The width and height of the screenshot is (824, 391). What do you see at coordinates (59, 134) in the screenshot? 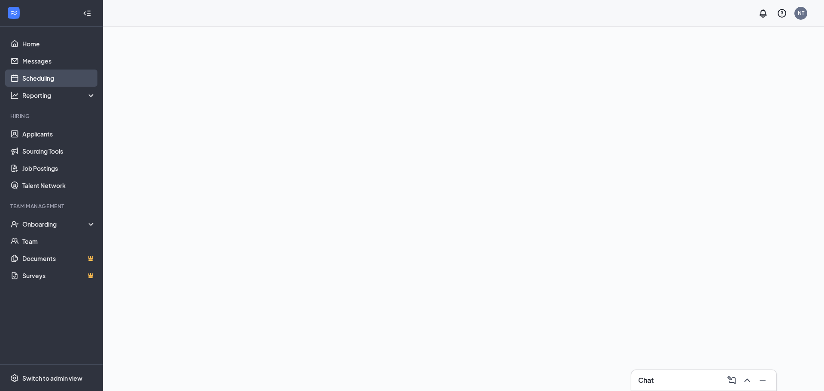
I see `a: Applicants` at bounding box center [59, 134].